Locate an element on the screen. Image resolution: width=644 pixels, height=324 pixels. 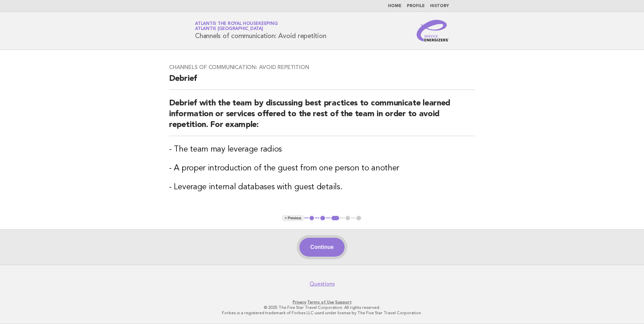
h2: Debrief with the team by discussing best practices to communicate learned information or services... is located at coordinates (322, 117).